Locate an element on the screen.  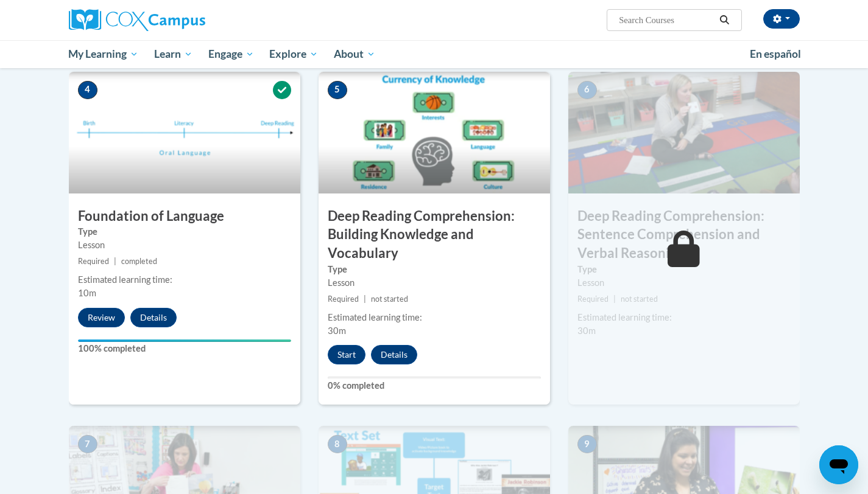
img: Cox Campus is located at coordinates (137, 20).